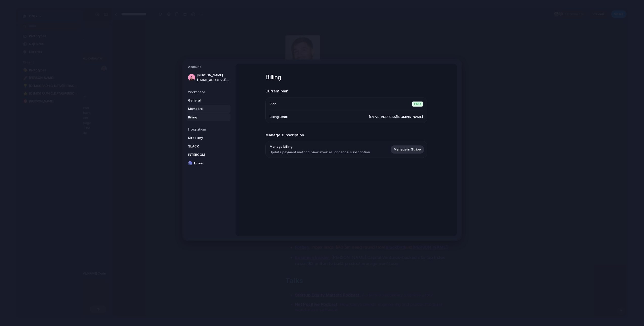 This screenshot has width=644, height=326. What do you see at coordinates (270, 92) in the screenshot?
I see `span: Australian software builder` at bounding box center [270, 92].